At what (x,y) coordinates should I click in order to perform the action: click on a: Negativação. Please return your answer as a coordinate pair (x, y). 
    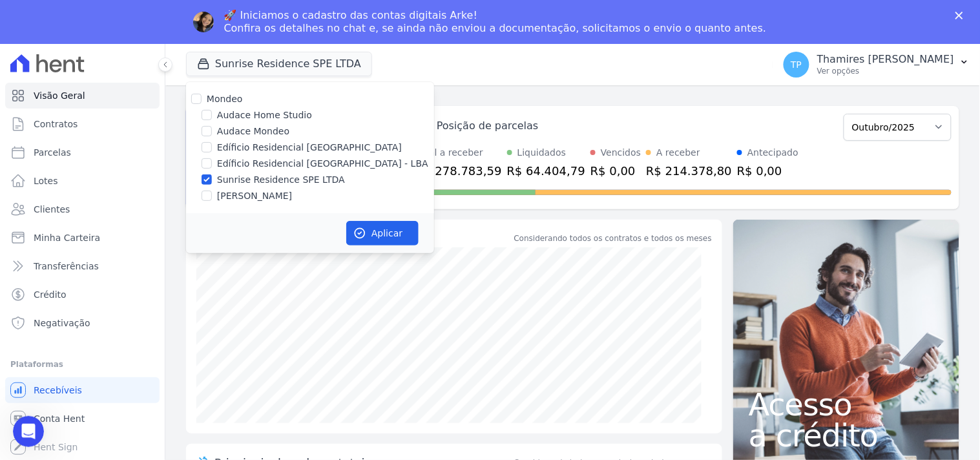
    Looking at the image, I should click on (82, 323).